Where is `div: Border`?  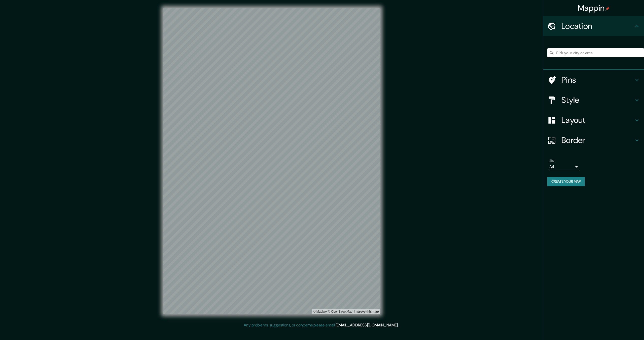
div: Border is located at coordinates (593, 140).